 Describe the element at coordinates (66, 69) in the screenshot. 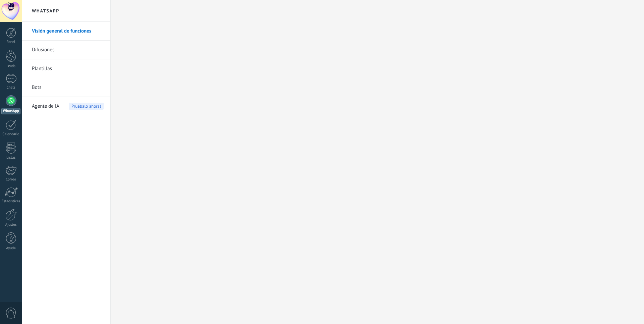

I see `li: Plantillas` at that location.